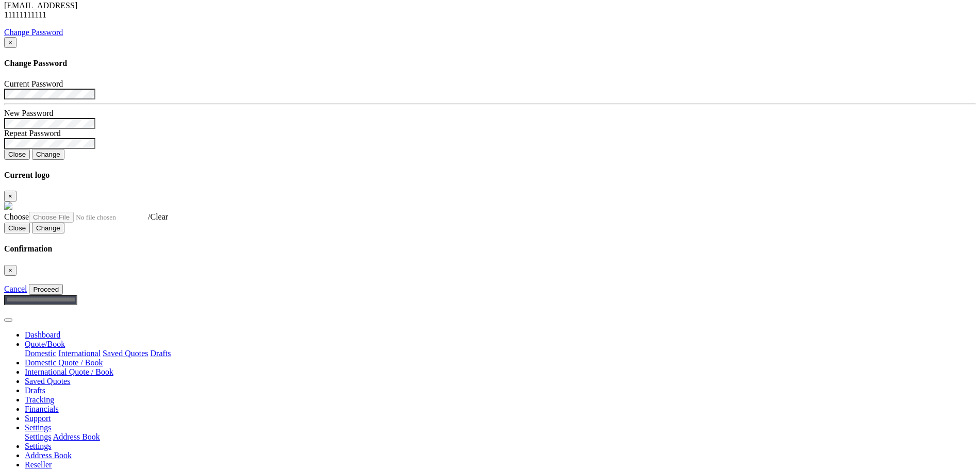 The image size is (980, 470). I want to click on button: Toggle navigation, so click(8, 320).